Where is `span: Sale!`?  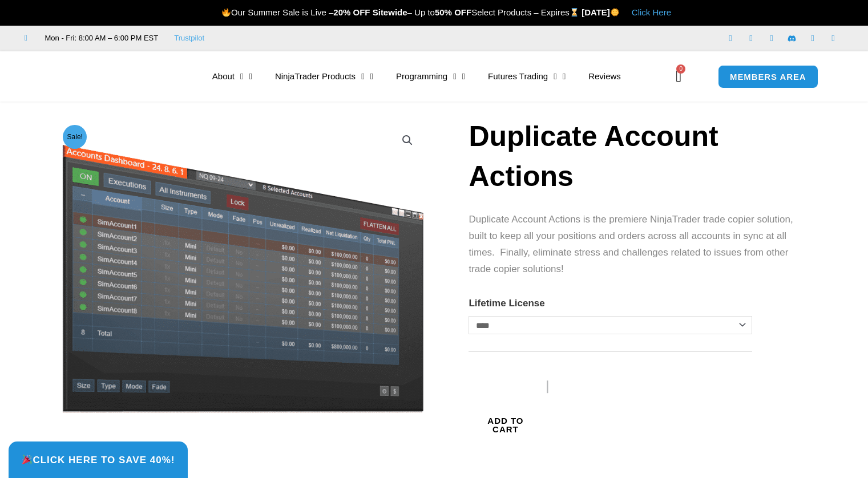
span: Sale! is located at coordinates (75, 137).